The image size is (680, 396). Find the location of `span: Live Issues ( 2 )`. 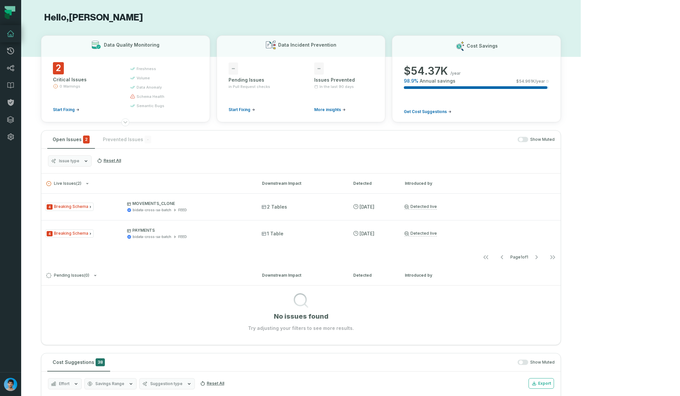

span: Live Issues ( 2 ) is located at coordinates (64, 183).